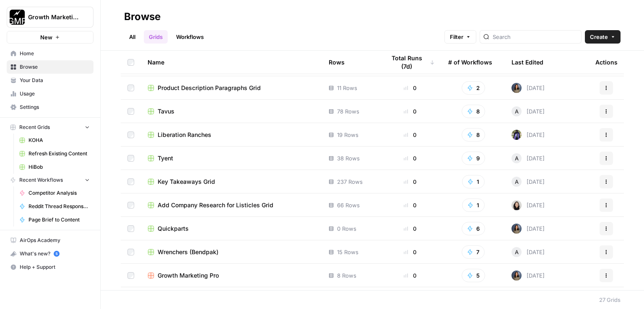  Describe the element at coordinates (50, 254) in the screenshot. I see `button: What's new? 5` at that location.